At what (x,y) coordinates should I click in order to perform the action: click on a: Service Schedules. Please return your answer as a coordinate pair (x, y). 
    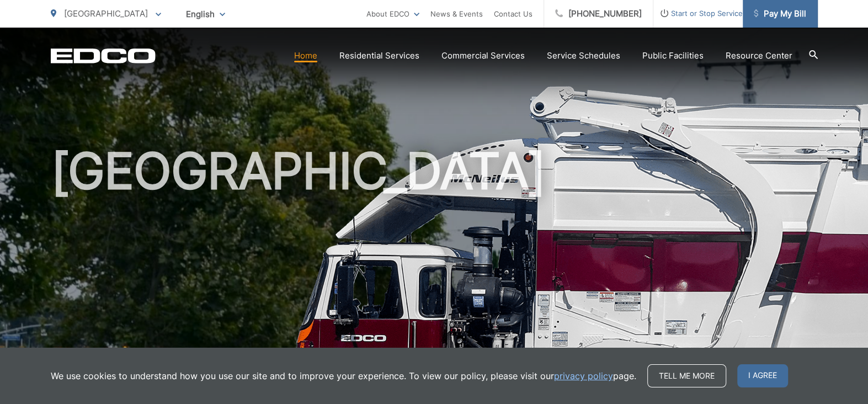
    Looking at the image, I should click on (583, 56).